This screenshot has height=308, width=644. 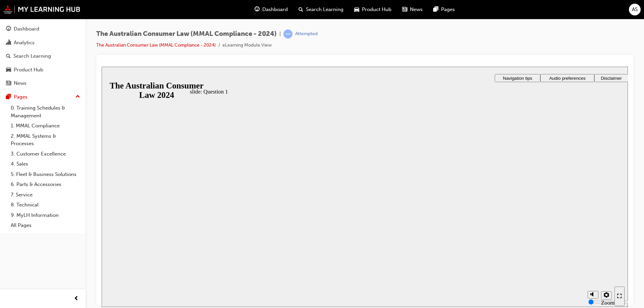 What do you see at coordinates (416, 9) in the screenshot?
I see `span: News` at bounding box center [416, 9].